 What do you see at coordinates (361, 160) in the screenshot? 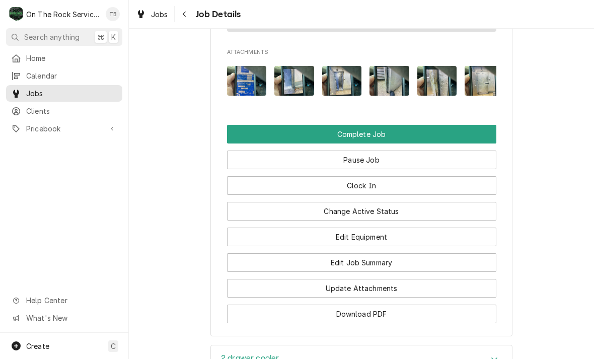
I see `button: Pause Job` at bounding box center [361, 160].